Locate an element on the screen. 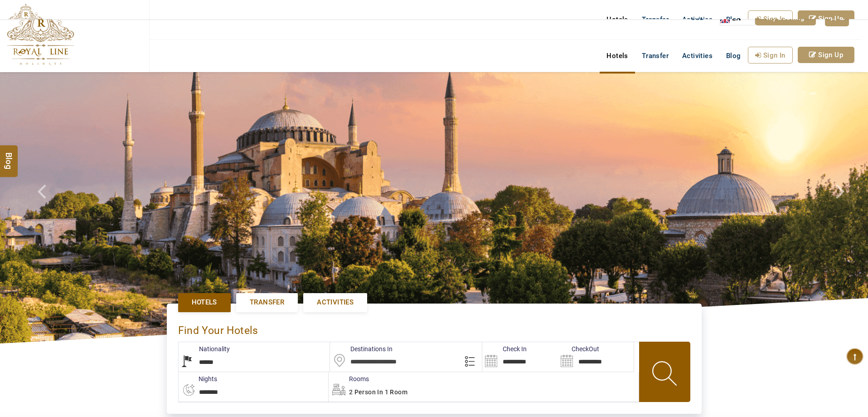  label: nights is located at coordinates (198, 379).